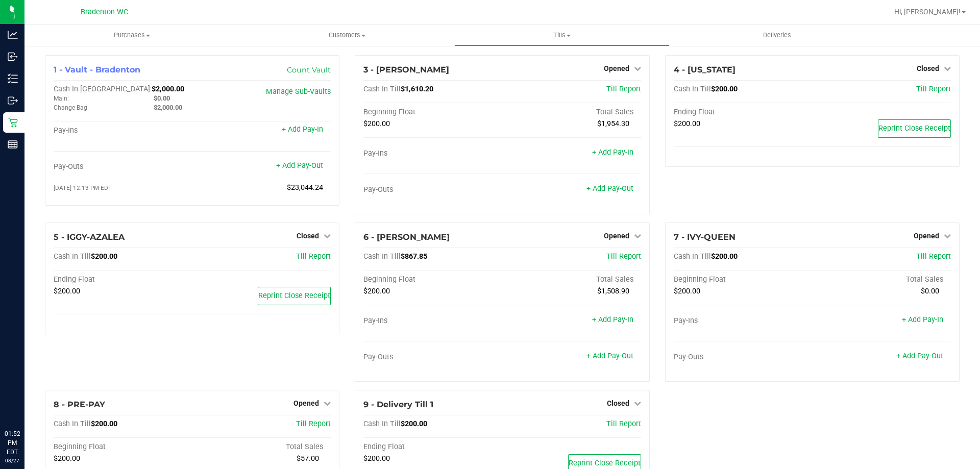 The width and height of the screenshot is (980, 469). I want to click on span: Deliveries, so click(777, 35).